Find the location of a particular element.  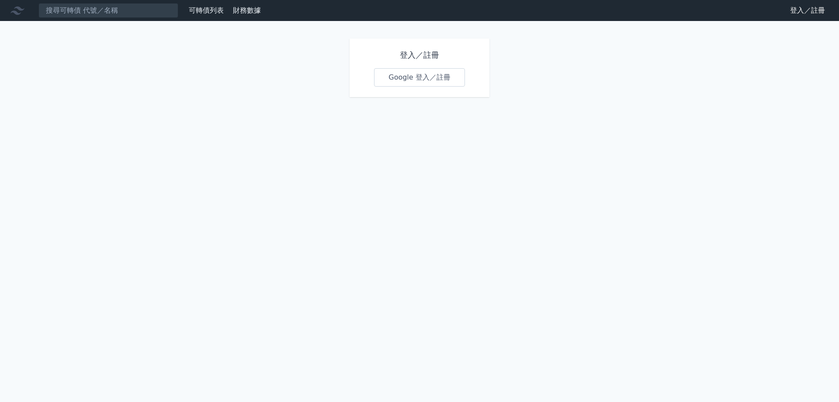

input: 搜尋可轉債 代號／名稱 is located at coordinates (108, 10).